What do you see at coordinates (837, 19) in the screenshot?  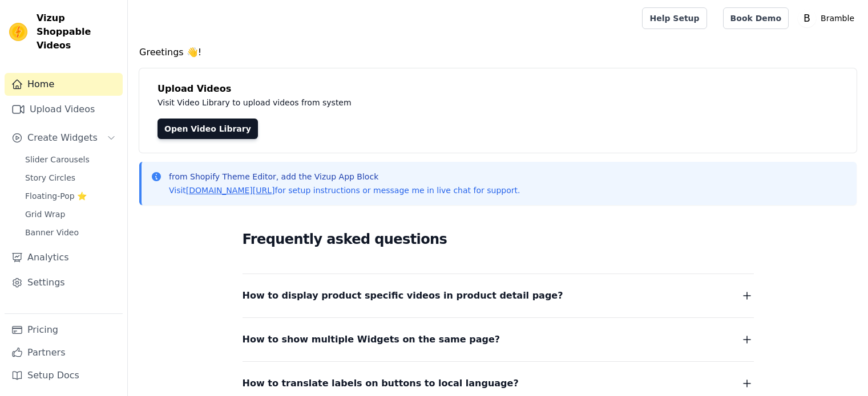 I see `p: Bramble` at bounding box center [837, 19].